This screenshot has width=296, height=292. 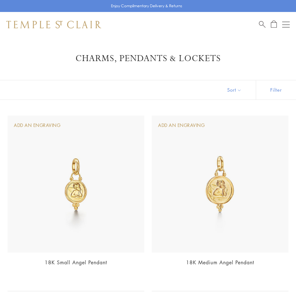 What do you see at coordinates (147, 6) in the screenshot?
I see `p: Enjoy Complimentary Delivery & Returns` at bounding box center [147, 6].